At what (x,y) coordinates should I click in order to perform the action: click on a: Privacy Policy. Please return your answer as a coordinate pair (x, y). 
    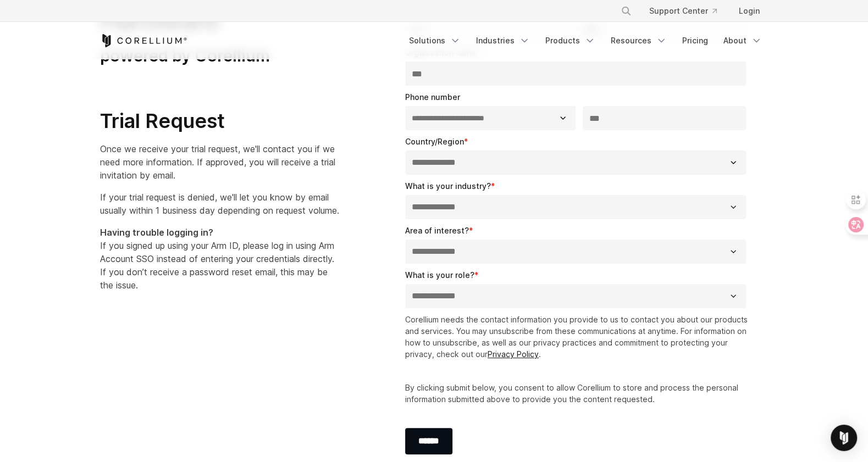
    Looking at the image, I should click on (513, 354).